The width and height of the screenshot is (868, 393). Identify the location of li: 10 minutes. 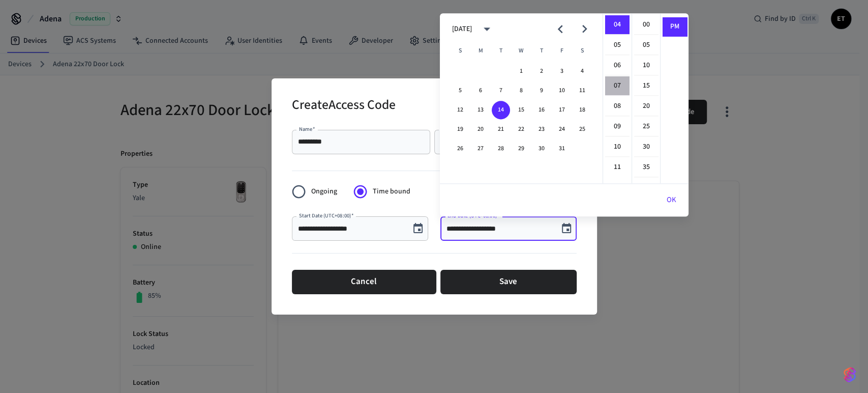
(646, 66).